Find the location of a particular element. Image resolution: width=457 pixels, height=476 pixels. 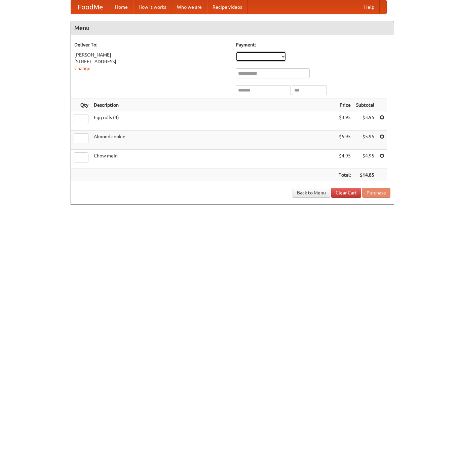

a: Clear Cart is located at coordinates (346, 193).